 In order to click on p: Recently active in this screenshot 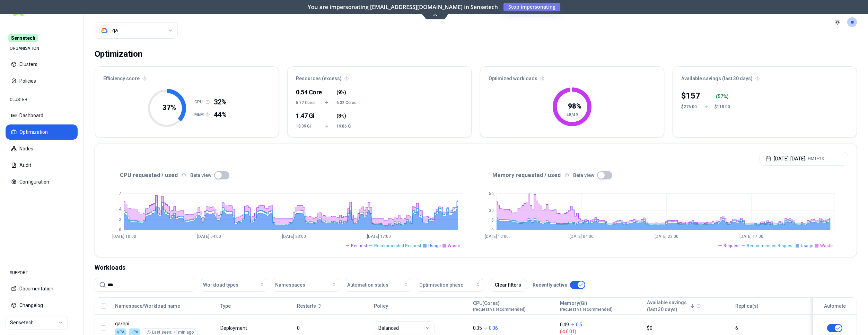, I will do `click(550, 285)`.